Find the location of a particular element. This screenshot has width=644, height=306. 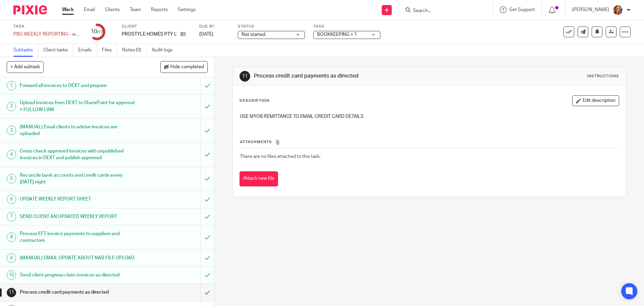

h1: Send client progress claim invoices as directed is located at coordinates (78, 275).